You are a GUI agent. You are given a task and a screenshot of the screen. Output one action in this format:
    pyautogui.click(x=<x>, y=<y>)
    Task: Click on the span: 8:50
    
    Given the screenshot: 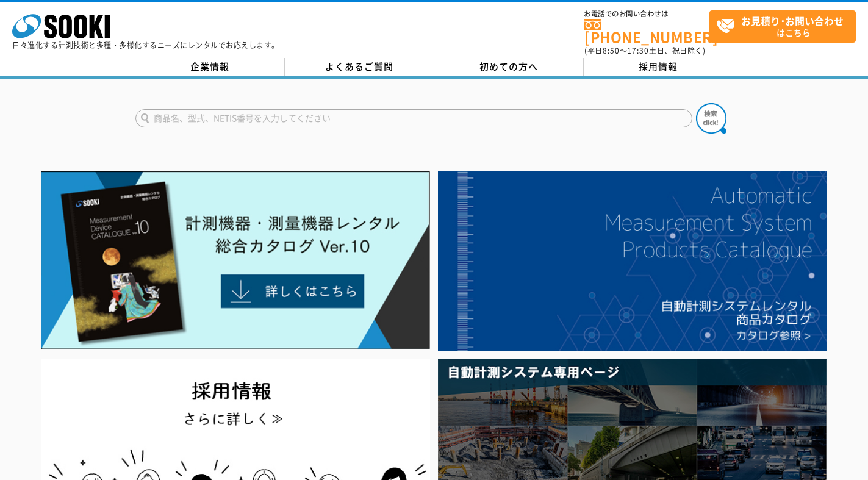 What is the action you would take?
    pyautogui.click(x=611, y=51)
    